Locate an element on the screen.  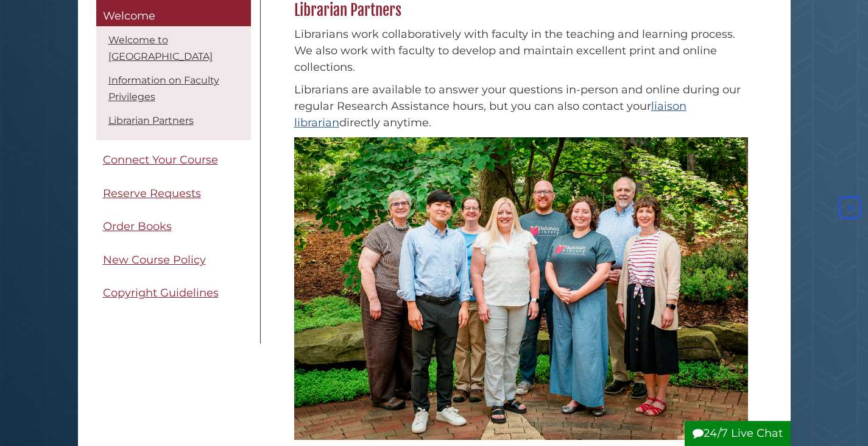
a: liaison librarian is located at coordinates (491, 114).